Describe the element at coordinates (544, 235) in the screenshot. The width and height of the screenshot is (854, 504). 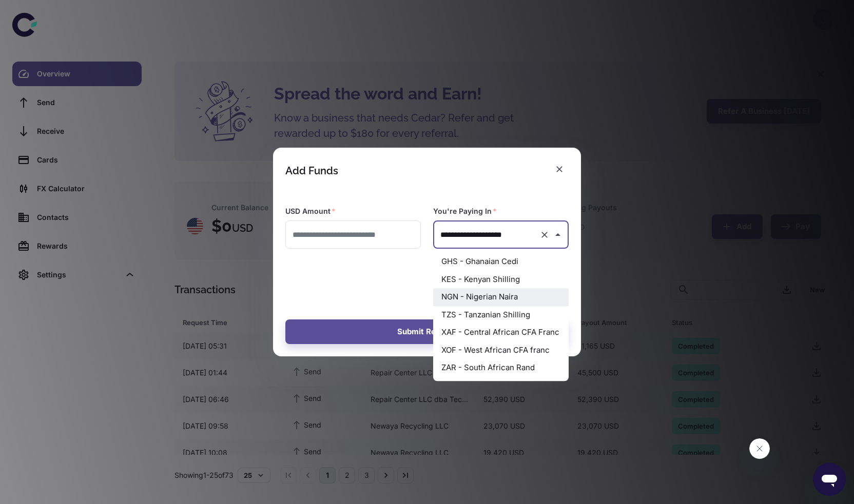
I see `button: Clear` at that location.